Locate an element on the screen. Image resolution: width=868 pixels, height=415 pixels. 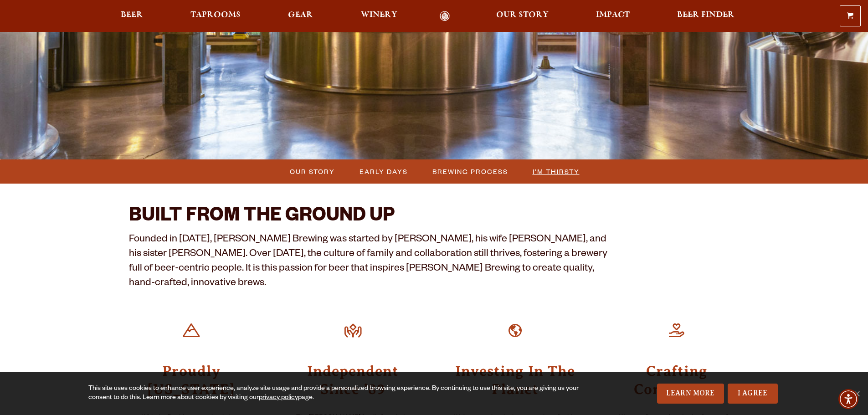
div: This site uses cookies to enhance user experience, analyze site usage and provide a personalized ... is located at coordinates (334, 394).